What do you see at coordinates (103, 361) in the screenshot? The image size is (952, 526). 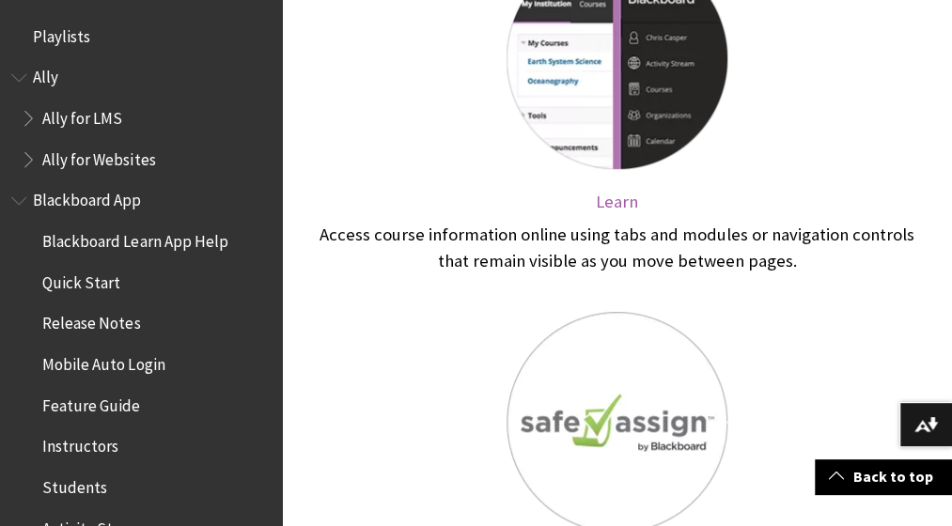 I see `span: Mobile Auto Login` at bounding box center [103, 361].